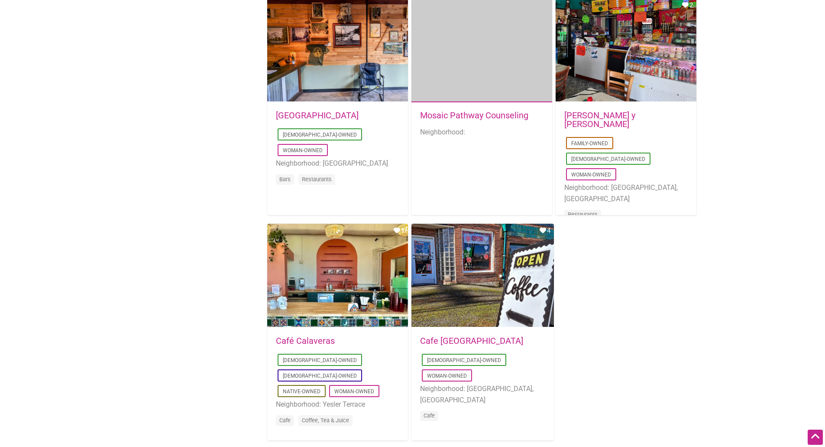 The image size is (825, 447). What do you see at coordinates (325, 420) in the screenshot?
I see `a: Coffee, Tea & Juice` at bounding box center [325, 420].